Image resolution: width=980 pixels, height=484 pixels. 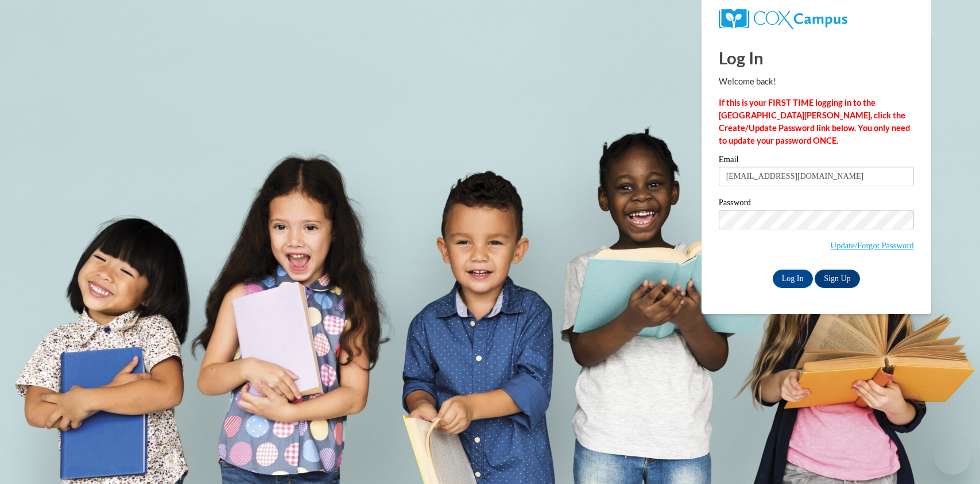 What do you see at coordinates (872, 245) in the screenshot?
I see `a: Update/Forgot Password` at bounding box center [872, 245].